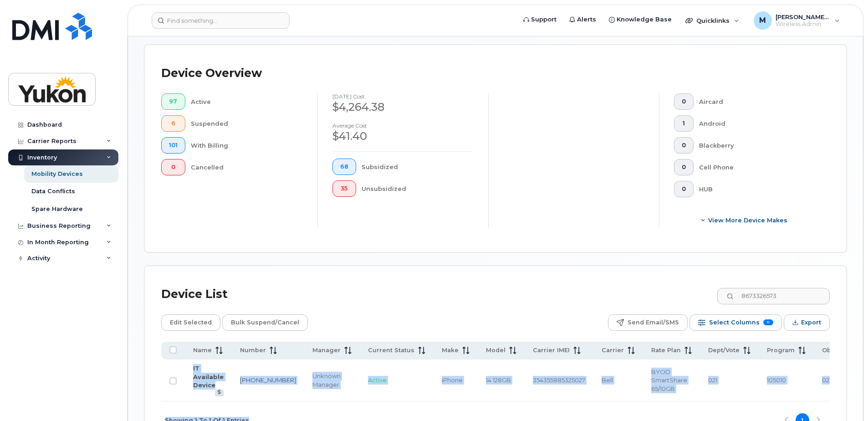 This screenshot has width=868, height=421. What do you see at coordinates (582, 20) in the screenshot?
I see `a: Alerts` at bounding box center [582, 20].